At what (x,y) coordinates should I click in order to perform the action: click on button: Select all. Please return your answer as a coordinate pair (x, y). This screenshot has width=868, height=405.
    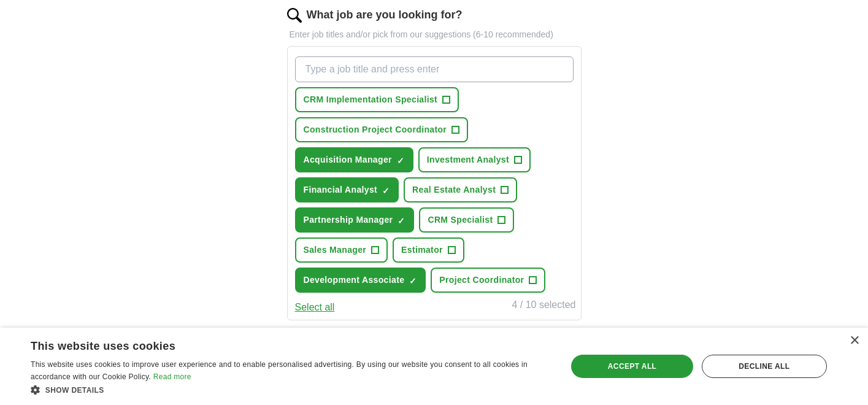
    Looking at the image, I should click on (315, 308).